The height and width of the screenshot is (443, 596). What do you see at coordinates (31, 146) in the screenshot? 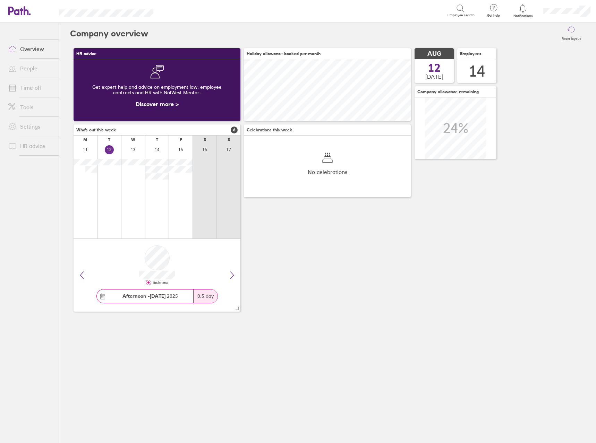
I see `a: HR advice` at bounding box center [31, 146].